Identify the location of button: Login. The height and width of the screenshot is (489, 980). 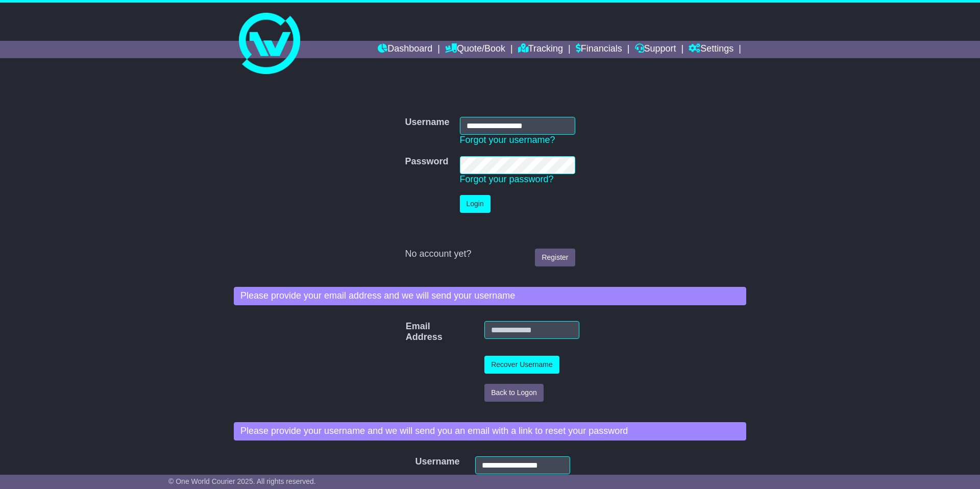
(475, 204).